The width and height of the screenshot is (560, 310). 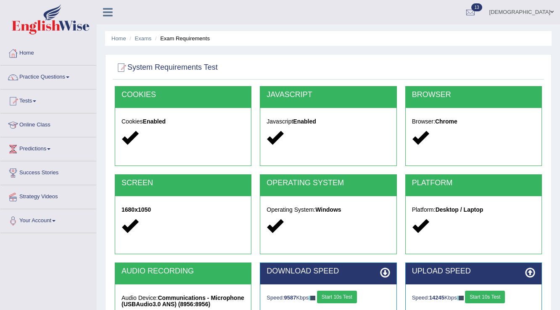 What do you see at coordinates (474, 272) in the screenshot?
I see `h2: UPLOAD SPEED` at bounding box center [474, 272].